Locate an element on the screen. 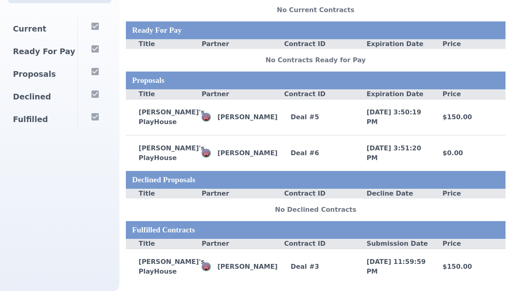  div: Deal # 5 is located at coordinates (316, 117).